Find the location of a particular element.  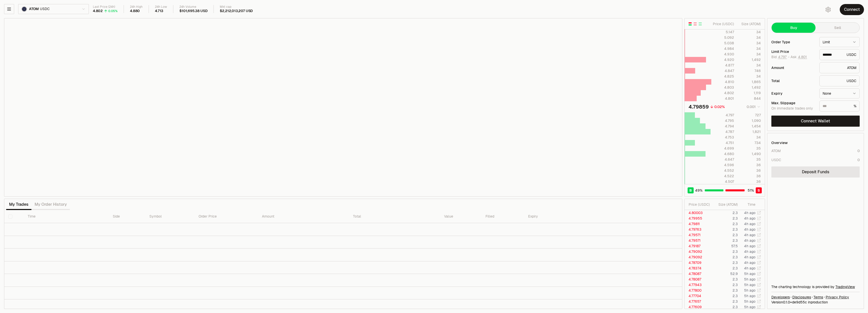

span: 49 % is located at coordinates (699, 191).